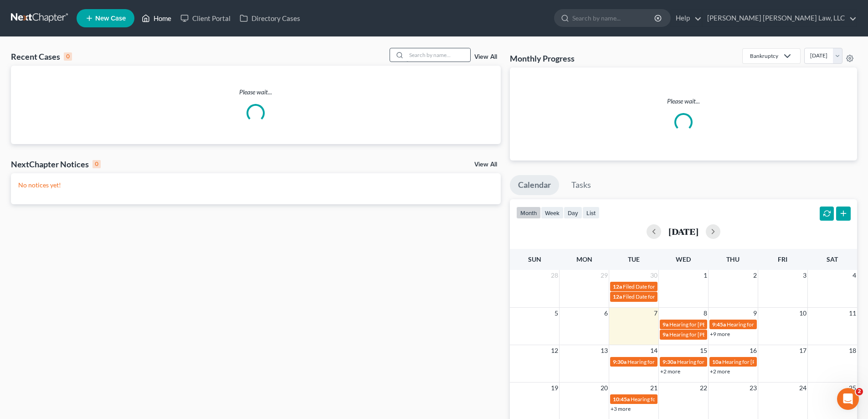 The width and height of the screenshot is (868, 419). Describe the element at coordinates (581, 185) in the screenshot. I see `a: Tasks` at that location.